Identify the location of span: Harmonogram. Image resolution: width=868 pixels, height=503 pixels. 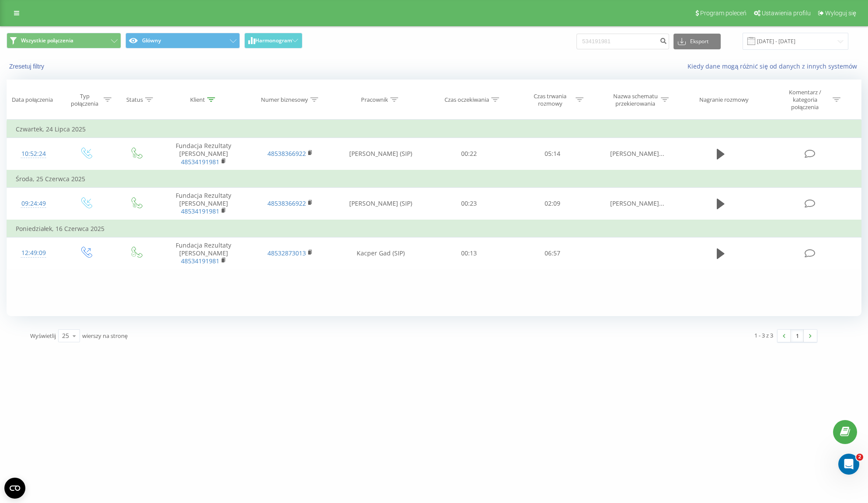
(274, 41).